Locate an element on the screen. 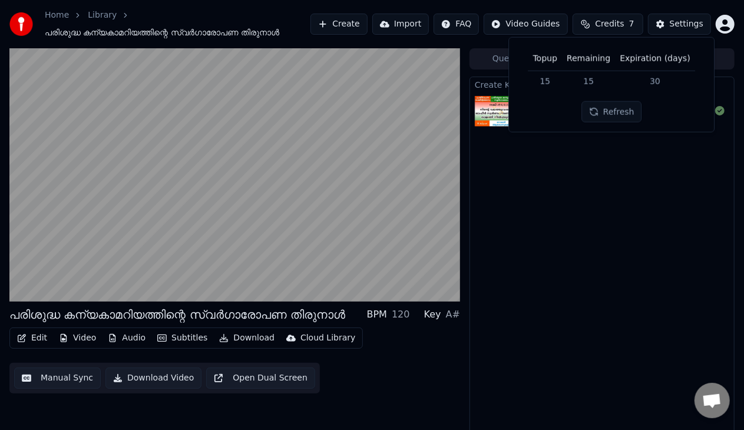 This screenshot has height=430, width=744. button: Subtitles is located at coordinates (182, 338).